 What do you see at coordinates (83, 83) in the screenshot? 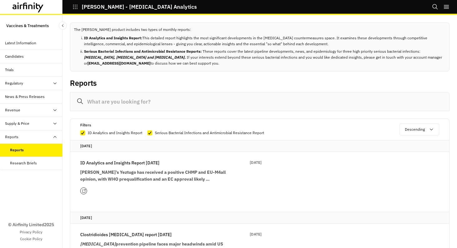
I see `h2: Reports` at bounding box center [83, 83].